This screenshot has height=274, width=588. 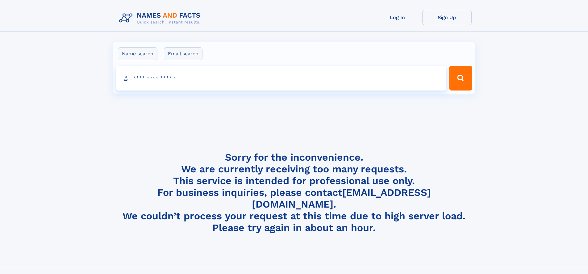 I want to click on h4: Sorry for the inconvenience. We are currently receiving too many requests. This service is intend..., so click(x=294, y=192).